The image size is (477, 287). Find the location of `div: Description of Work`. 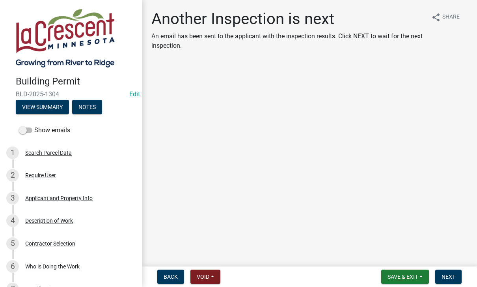

div: Description of Work is located at coordinates (49, 221).